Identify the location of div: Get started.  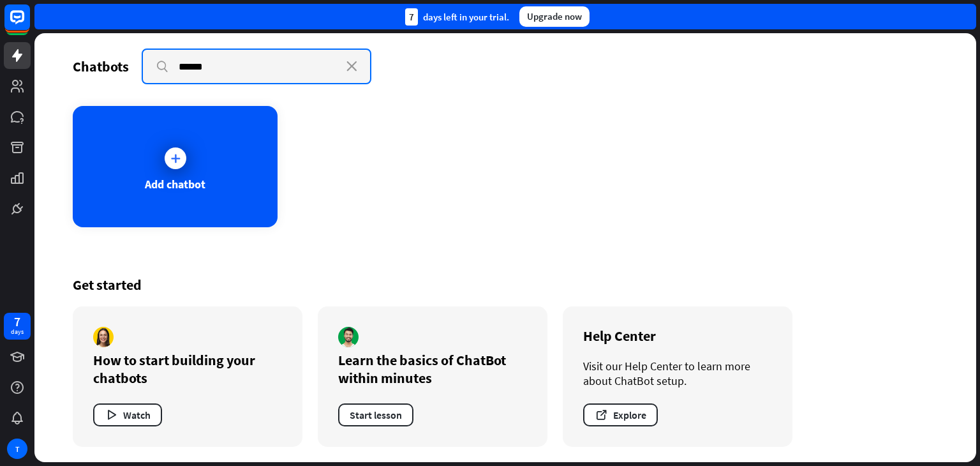
(506, 285).